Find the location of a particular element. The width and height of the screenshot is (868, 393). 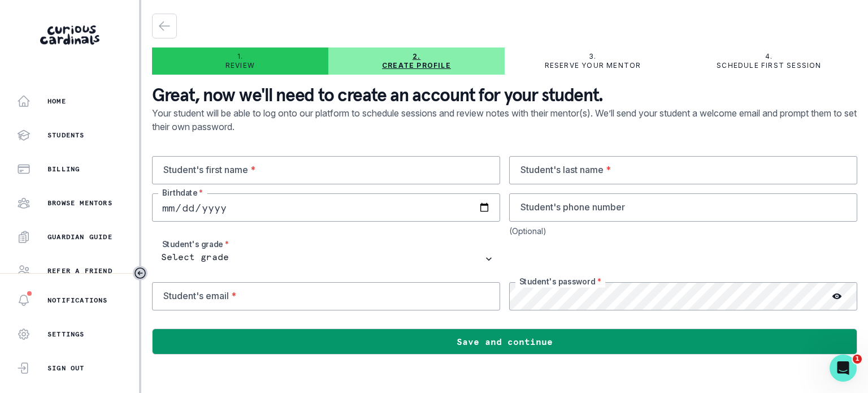

p: 3. is located at coordinates (592, 56).